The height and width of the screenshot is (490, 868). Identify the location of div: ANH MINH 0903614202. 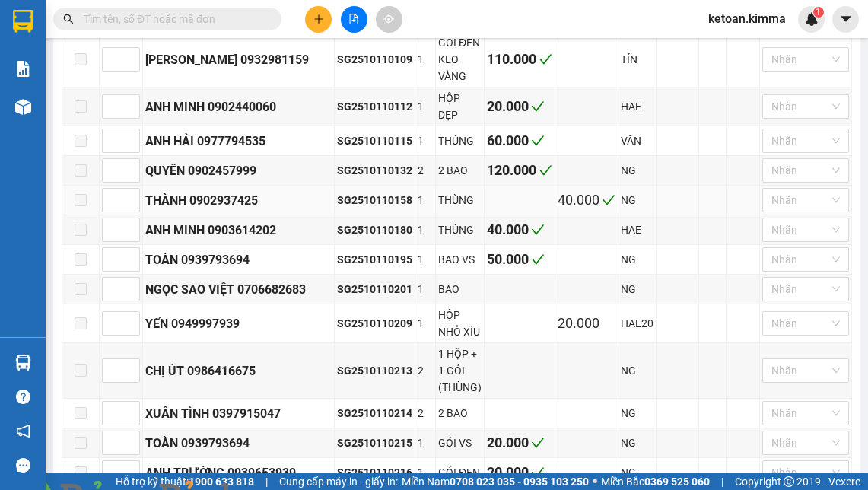
(238, 230).